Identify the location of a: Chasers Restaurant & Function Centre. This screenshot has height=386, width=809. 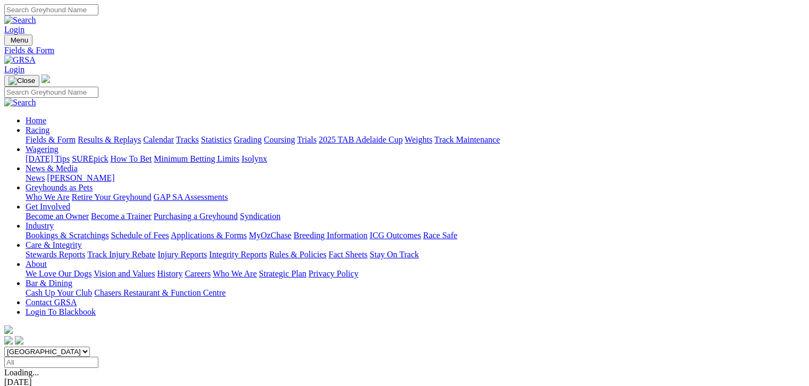
(160, 293).